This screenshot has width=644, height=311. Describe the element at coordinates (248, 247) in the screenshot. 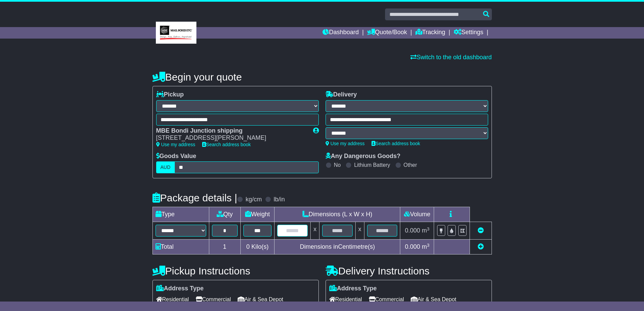

I see `span: 0` at that location.